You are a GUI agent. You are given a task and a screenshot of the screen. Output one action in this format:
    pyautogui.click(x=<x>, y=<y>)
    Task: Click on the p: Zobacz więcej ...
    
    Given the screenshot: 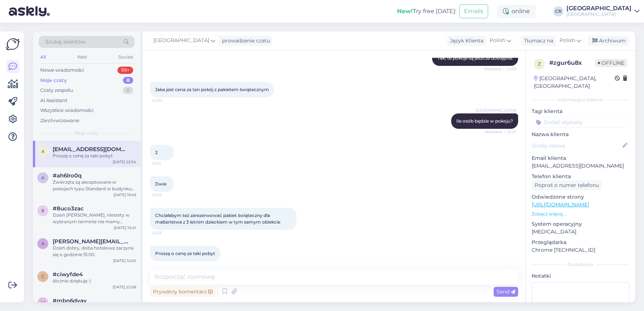 What is the action you would take?
    pyautogui.click(x=580, y=214)
    